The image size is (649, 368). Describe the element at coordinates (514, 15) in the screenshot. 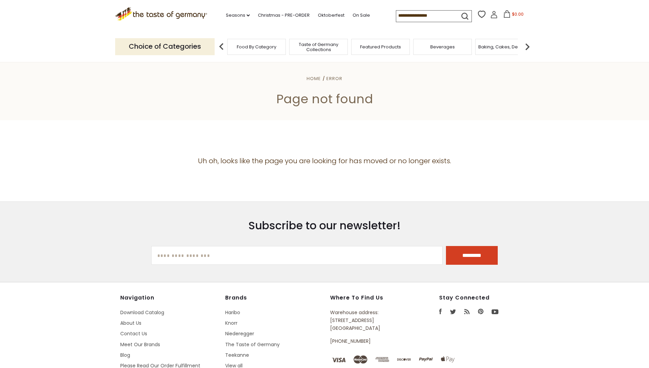

I see `button: $0.00` at that location.